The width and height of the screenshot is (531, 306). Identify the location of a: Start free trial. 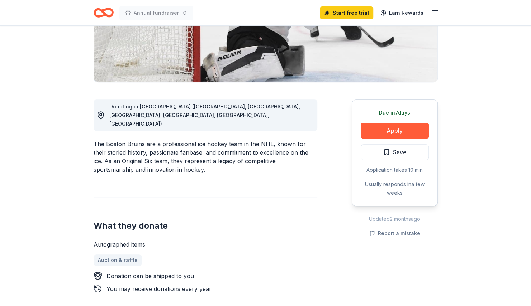
(346, 13).